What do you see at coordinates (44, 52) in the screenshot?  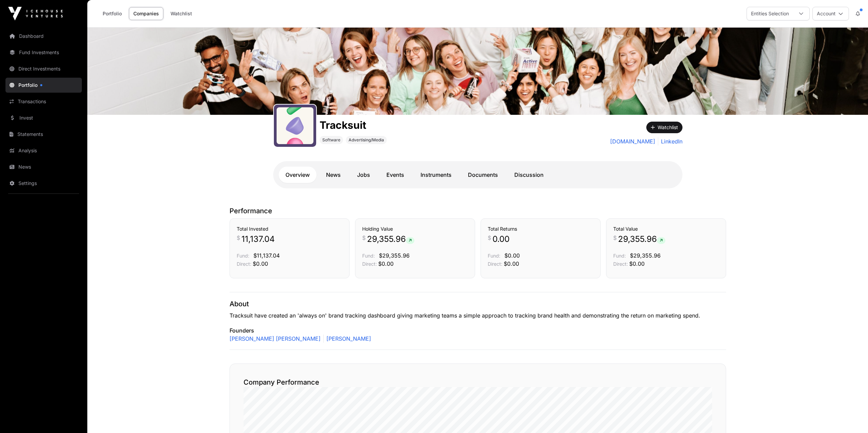 I see `a: Fund Investments` at bounding box center [44, 52].